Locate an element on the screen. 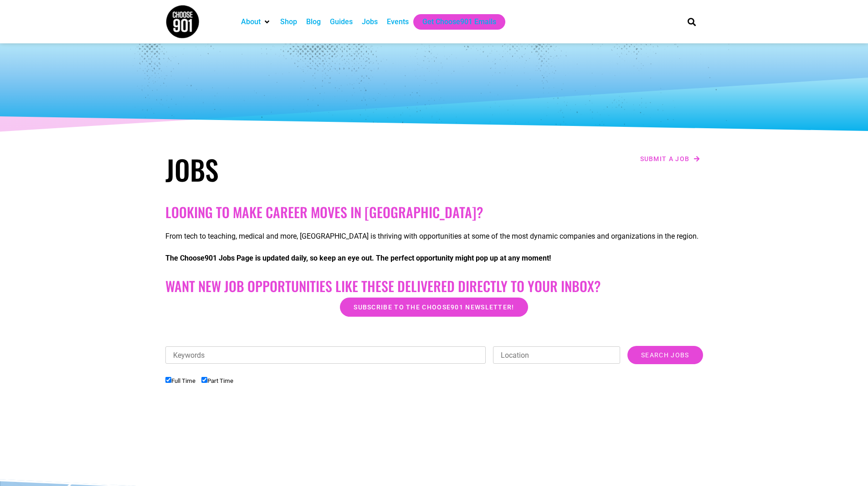 The height and width of the screenshot is (486, 868). input: Location is located at coordinates (556, 355).